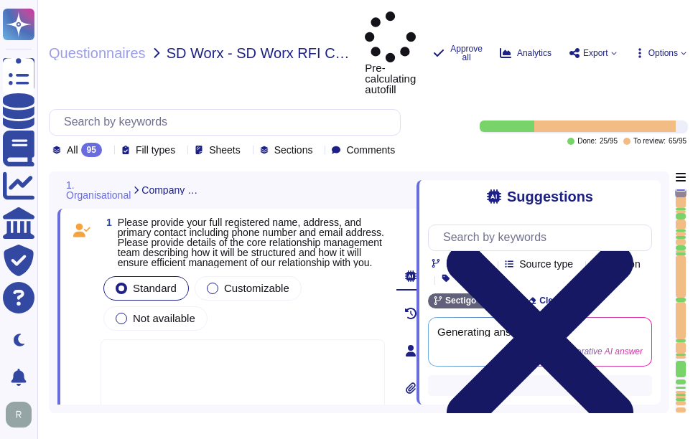 The height and width of the screenshot is (439, 698). Describe the element at coordinates (525, 53) in the screenshot. I see `button: Analytics` at that location.